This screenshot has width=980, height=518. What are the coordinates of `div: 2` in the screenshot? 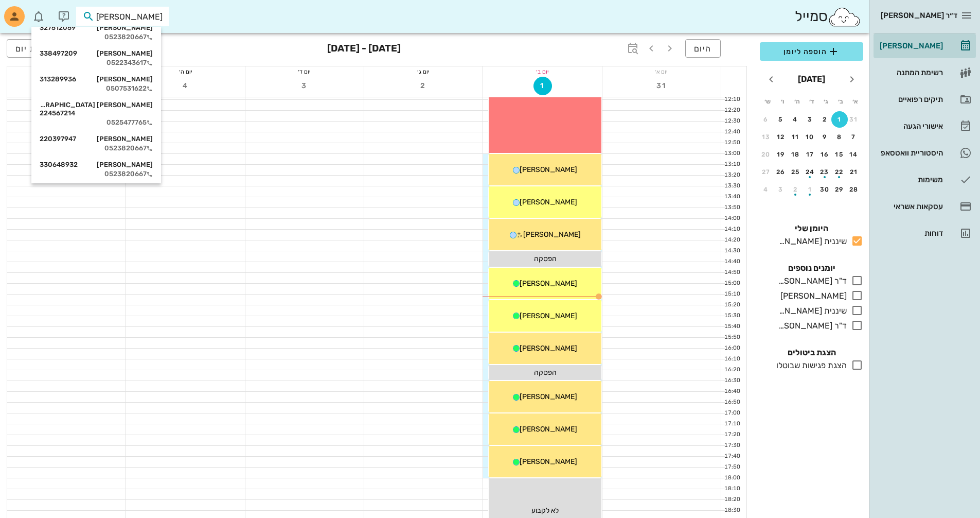 It's located at (795, 190).